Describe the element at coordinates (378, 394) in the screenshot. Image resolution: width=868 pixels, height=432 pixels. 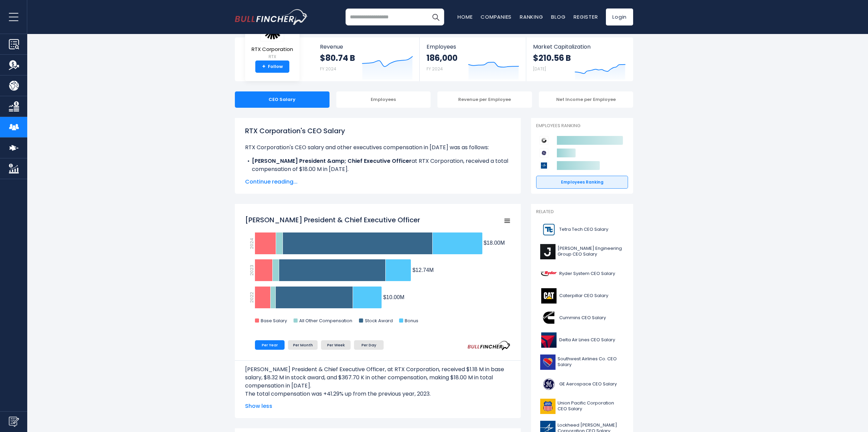
I see `p: The total compensation was +41.29% up from the previous year, 2023.` at that location.